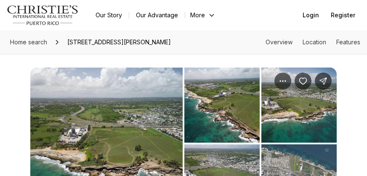  What do you see at coordinates (157, 15) in the screenshot?
I see `a: Our Advantage` at bounding box center [157, 15].